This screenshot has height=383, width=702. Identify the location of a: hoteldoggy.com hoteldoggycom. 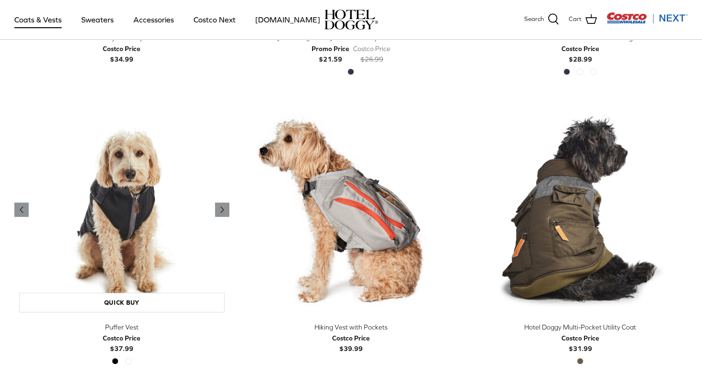
(351, 20).